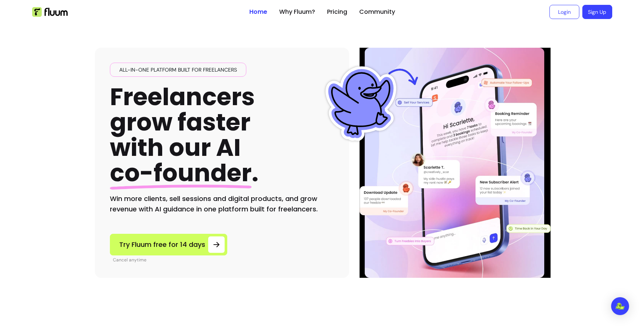 This screenshot has height=330, width=644. Describe the element at coordinates (162, 245) in the screenshot. I see `span: Try Fluum free for 14 days` at that location.